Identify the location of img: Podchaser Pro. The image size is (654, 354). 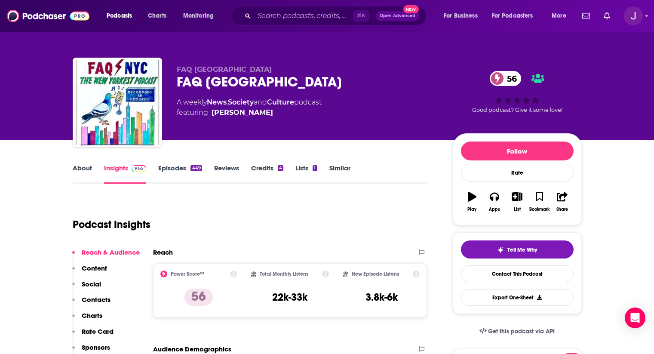
(139, 169).